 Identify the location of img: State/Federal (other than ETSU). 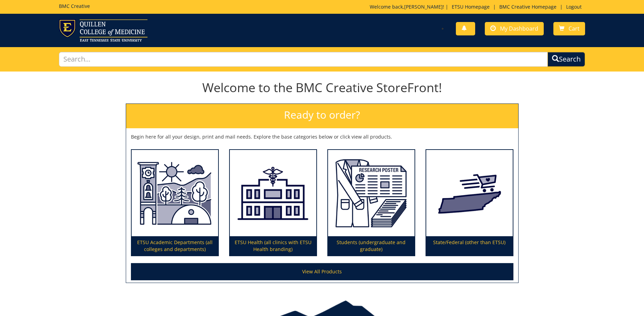
(469, 193).